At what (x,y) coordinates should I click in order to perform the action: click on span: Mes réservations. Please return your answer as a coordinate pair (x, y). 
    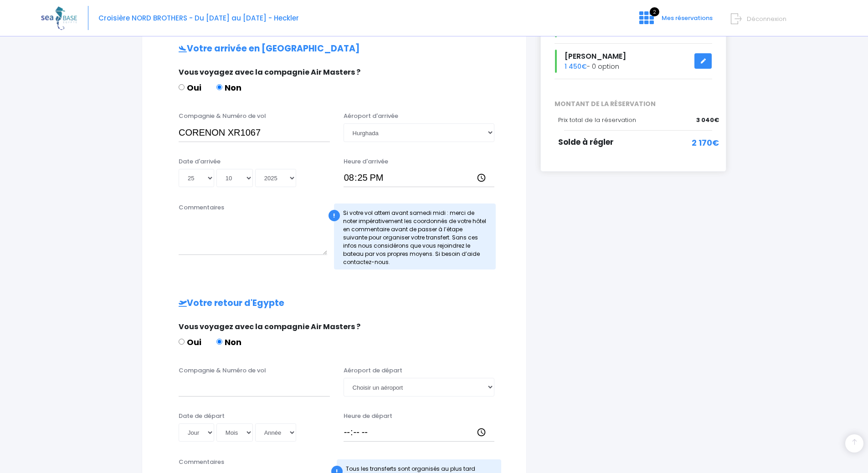
    Looking at the image, I should click on (686, 18).